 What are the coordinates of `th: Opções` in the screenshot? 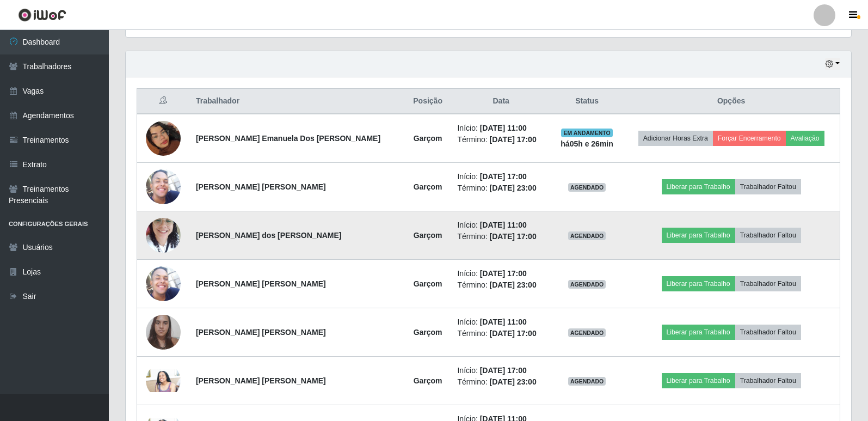 It's located at (731, 101).